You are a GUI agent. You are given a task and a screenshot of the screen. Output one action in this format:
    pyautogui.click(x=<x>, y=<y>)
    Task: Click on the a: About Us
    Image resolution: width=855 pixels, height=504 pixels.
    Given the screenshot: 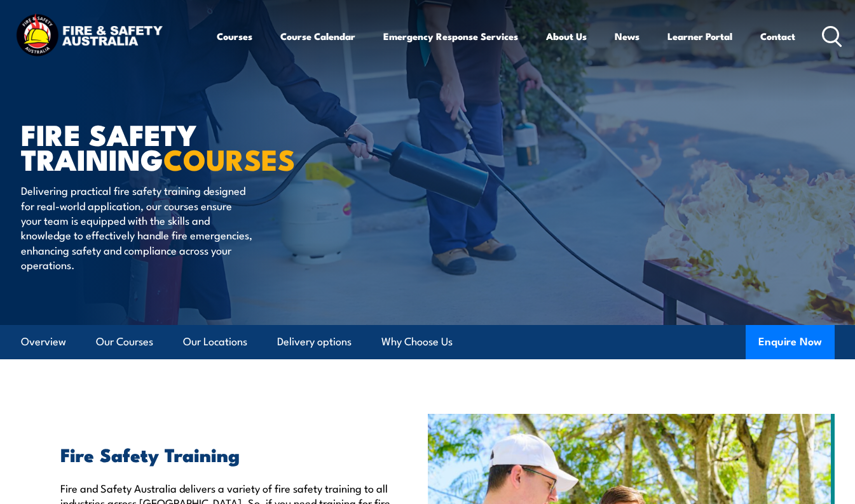 What is the action you would take?
    pyautogui.click(x=566, y=36)
    